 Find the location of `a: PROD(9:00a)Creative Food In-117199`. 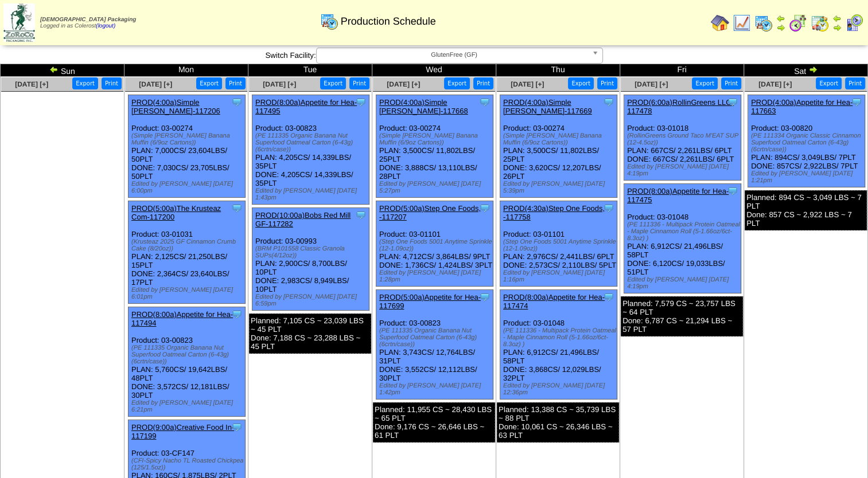

a: PROD(9:00a)Creative Food In-117199 is located at coordinates (182, 432).